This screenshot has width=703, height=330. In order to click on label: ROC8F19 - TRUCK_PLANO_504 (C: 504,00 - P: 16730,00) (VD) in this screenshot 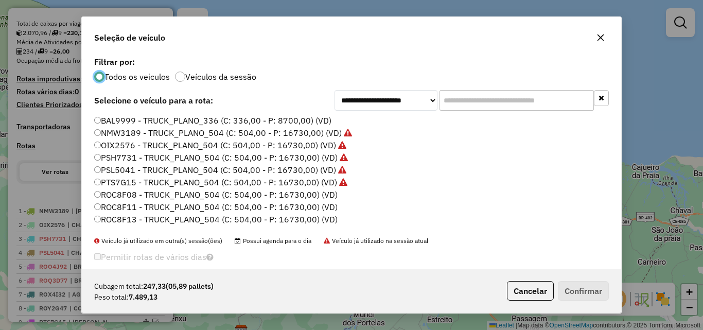, I will do `click(216, 232)`.